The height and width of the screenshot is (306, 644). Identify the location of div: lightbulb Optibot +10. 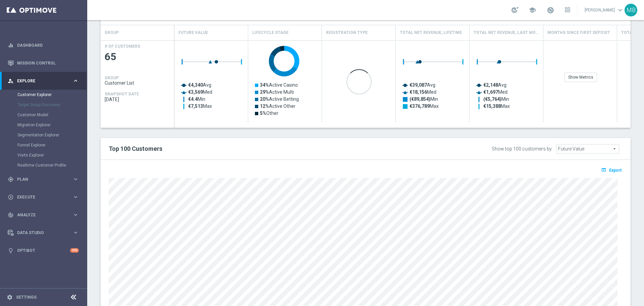
(43, 250).